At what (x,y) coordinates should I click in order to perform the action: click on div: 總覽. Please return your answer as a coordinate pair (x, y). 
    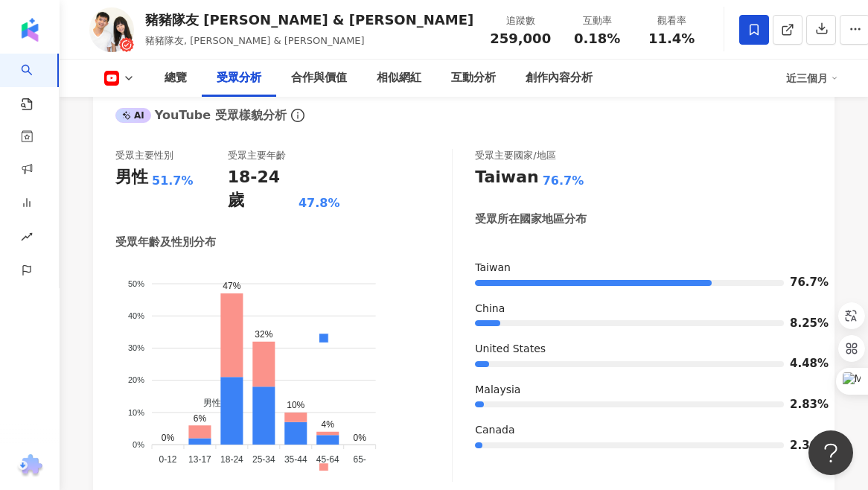
    Looking at the image, I should click on (176, 78).